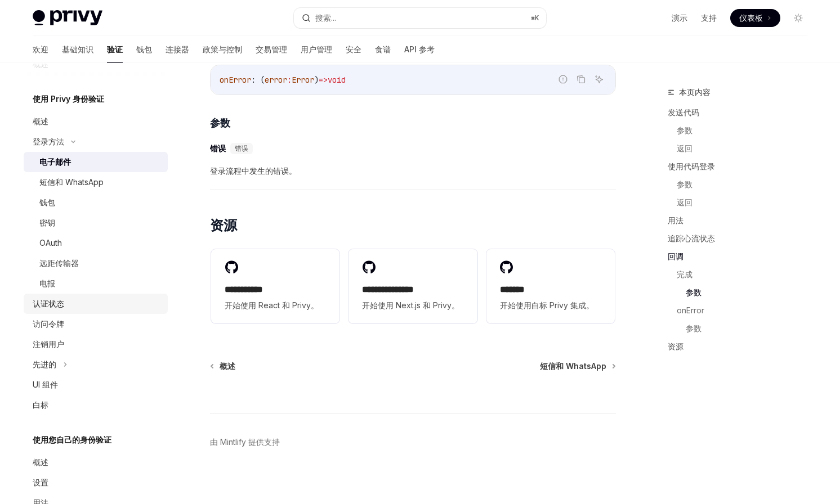 This screenshot has height=504, width=840. I want to click on a: 使用代码登录, so click(742, 166).